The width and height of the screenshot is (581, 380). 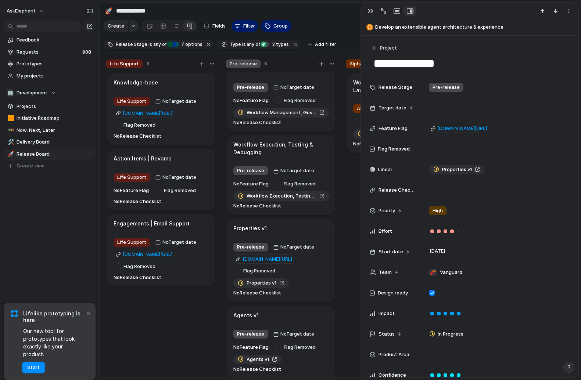 What do you see at coordinates (393, 108) in the screenshot?
I see `span: Target date` at bounding box center [393, 108].